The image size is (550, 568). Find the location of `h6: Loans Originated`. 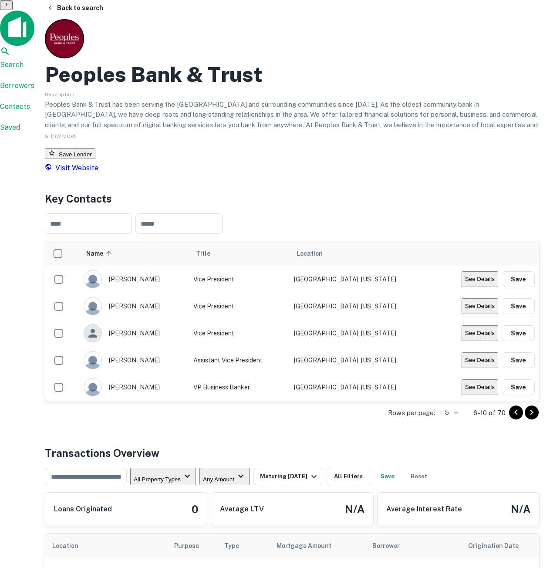

h6: Loans Originated is located at coordinates (83, 510).